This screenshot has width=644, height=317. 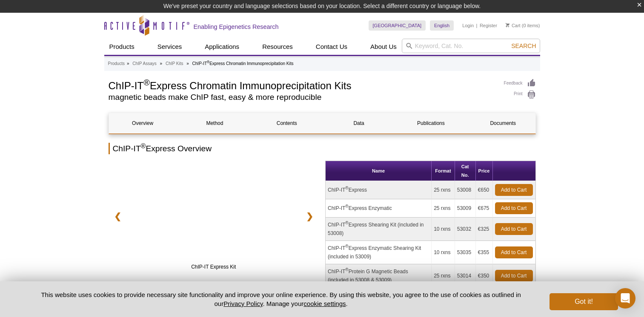 What do you see at coordinates (488, 25) in the screenshot?
I see `a: Register` at bounding box center [488, 25].